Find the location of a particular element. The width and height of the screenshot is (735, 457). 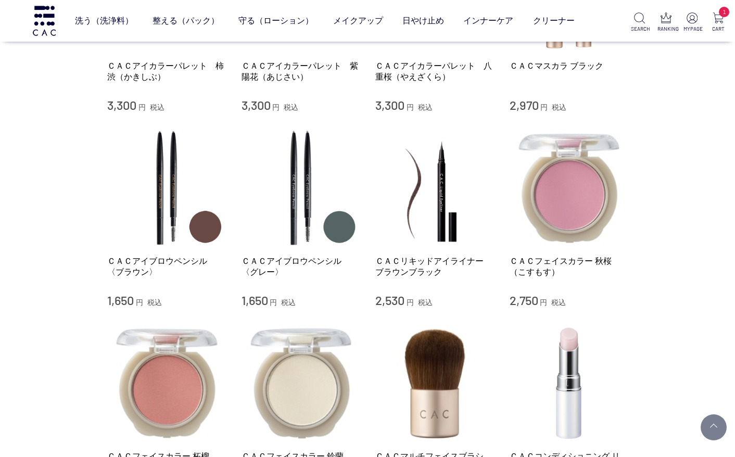

a: メイクアップ is located at coordinates (358, 21).